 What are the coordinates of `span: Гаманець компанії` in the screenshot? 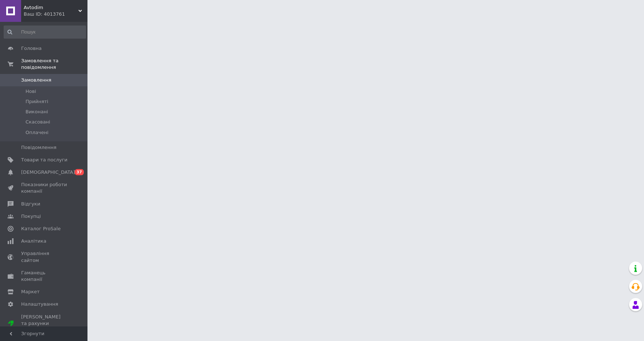 It's located at (44, 276).